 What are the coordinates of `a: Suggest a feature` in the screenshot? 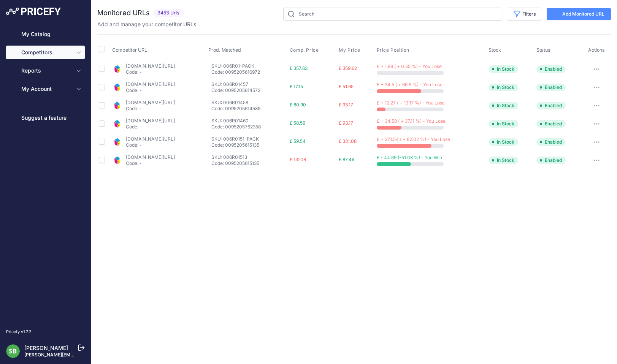 It's located at (45, 118).